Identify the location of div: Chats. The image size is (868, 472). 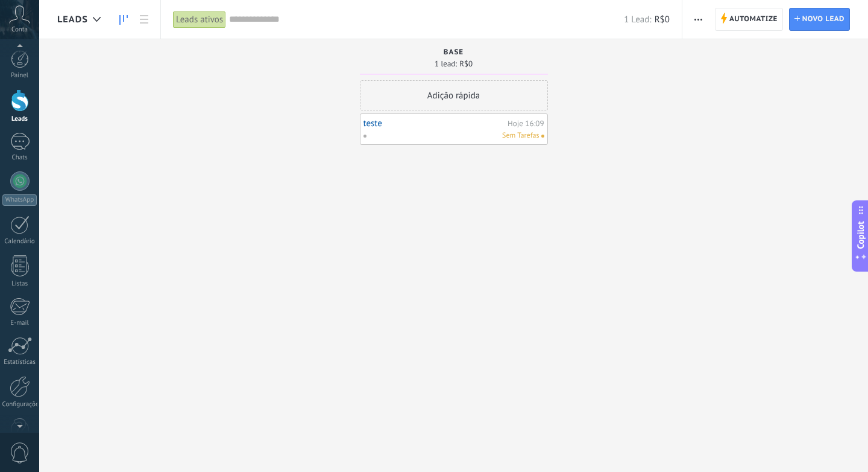
(20, 158).